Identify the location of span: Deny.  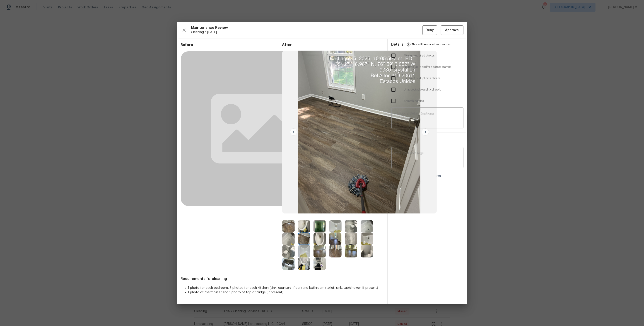
(430, 30).